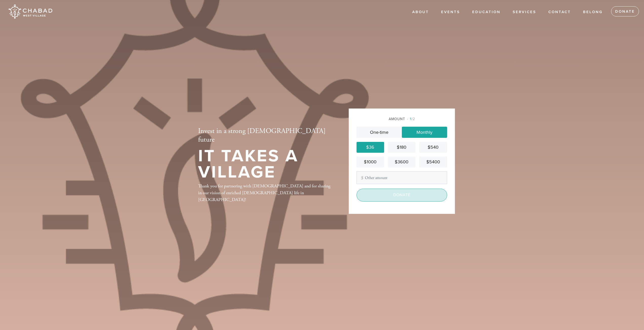 This screenshot has height=330, width=644. I want to click on a: Belong, so click(593, 12).